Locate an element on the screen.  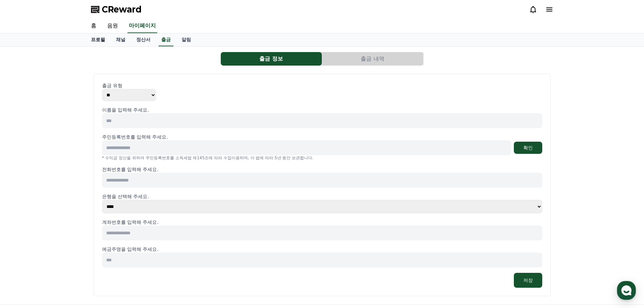
a: 설정 is located at coordinates (109, 223).